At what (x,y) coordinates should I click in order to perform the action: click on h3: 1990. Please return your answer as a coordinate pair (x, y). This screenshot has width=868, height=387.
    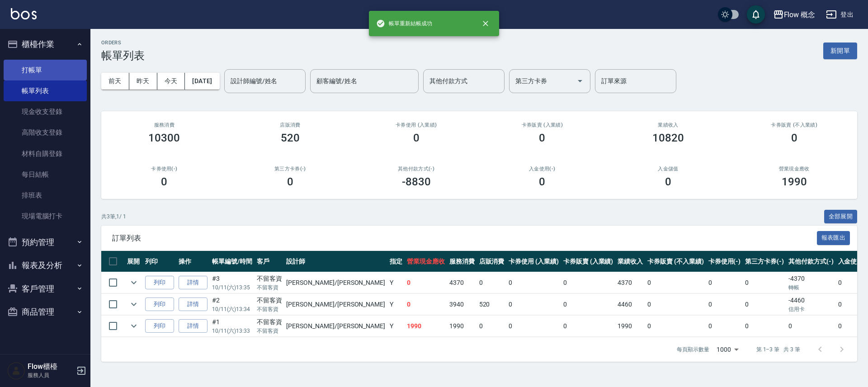
    Looking at the image, I should click on (794, 182).